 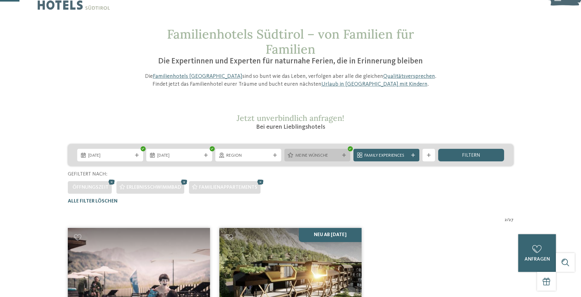 What do you see at coordinates (291, 80) in the screenshot?
I see `p: Die sind so bunt wie das Leben, verfolgen aber alle die gleichen . Findet jetzt das Familienhotel...` at bounding box center [291, 80].